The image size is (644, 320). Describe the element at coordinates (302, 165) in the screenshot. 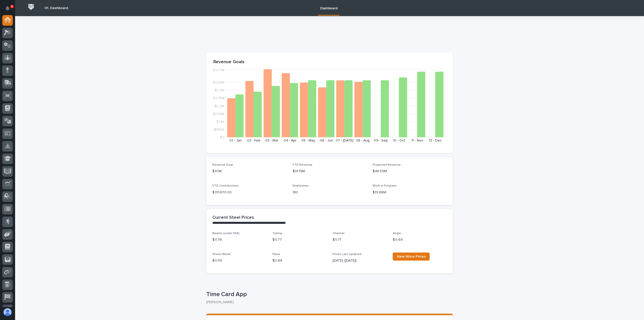

I see `span: YTD Revenue` at that location.